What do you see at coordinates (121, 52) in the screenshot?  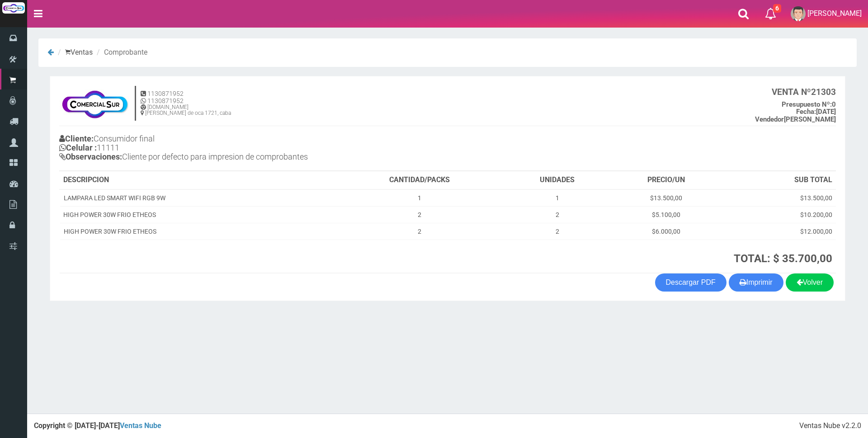 I see `li: Comprobante` at bounding box center [121, 52].